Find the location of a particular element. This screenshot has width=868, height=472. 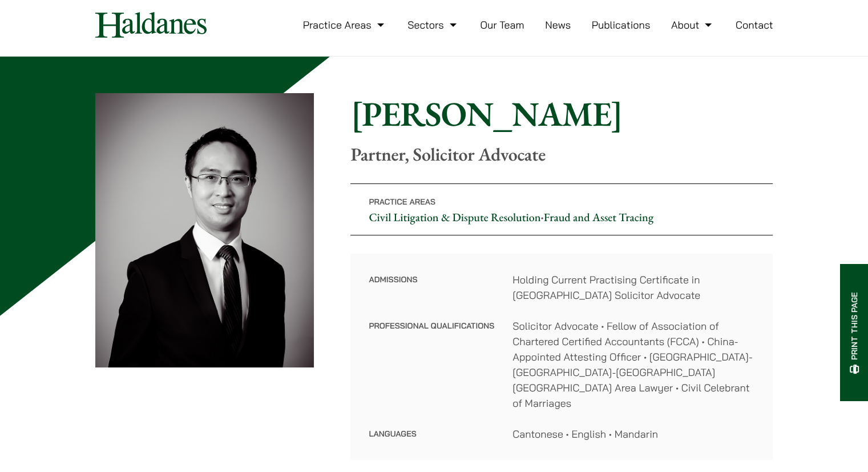

dd: Cantonese • English • Mandarin is located at coordinates (634, 433).